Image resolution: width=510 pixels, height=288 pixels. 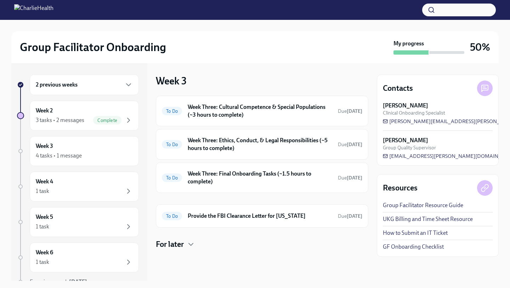 What do you see at coordinates (44, 217) in the screenshot?
I see `h6: Week 5` at bounding box center [44, 217].